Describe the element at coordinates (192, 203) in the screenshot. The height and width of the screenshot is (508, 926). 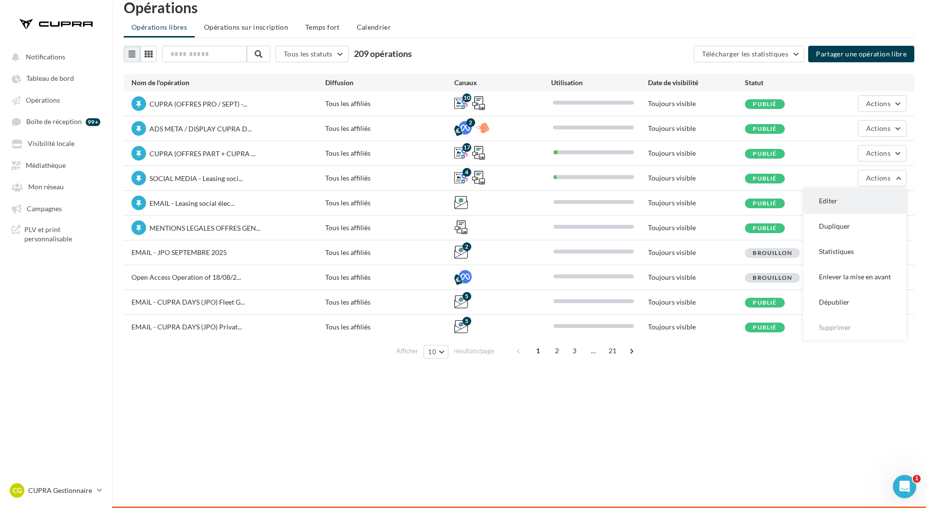
I see `span: EMAIL - Leasing social élec...` at that location.